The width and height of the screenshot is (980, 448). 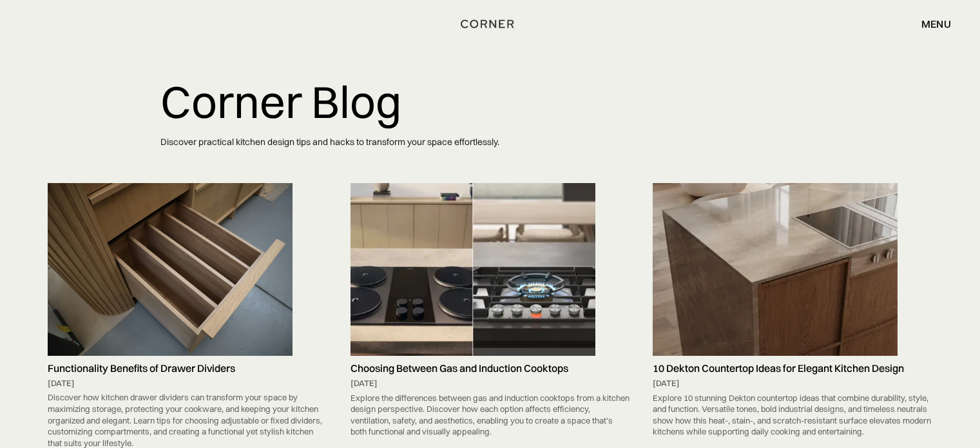 I want to click on div: Explore 10 stunning Dekton countertop ideas that combine durability, style, and function. Versati..., so click(x=792, y=415).